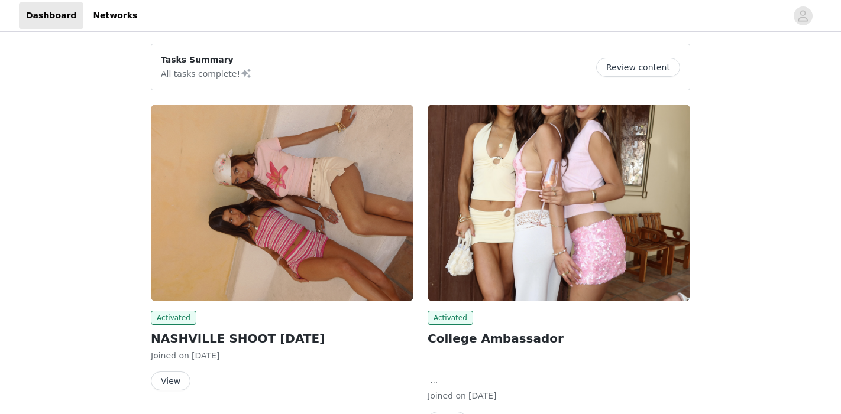  What do you see at coordinates (559, 339) in the screenshot?
I see `h2: College Ambassador` at bounding box center [559, 339].